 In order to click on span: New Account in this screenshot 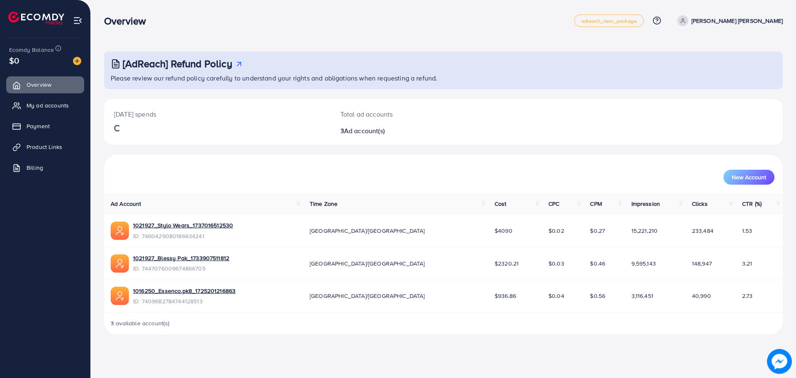, I will do `click(749, 177)`.